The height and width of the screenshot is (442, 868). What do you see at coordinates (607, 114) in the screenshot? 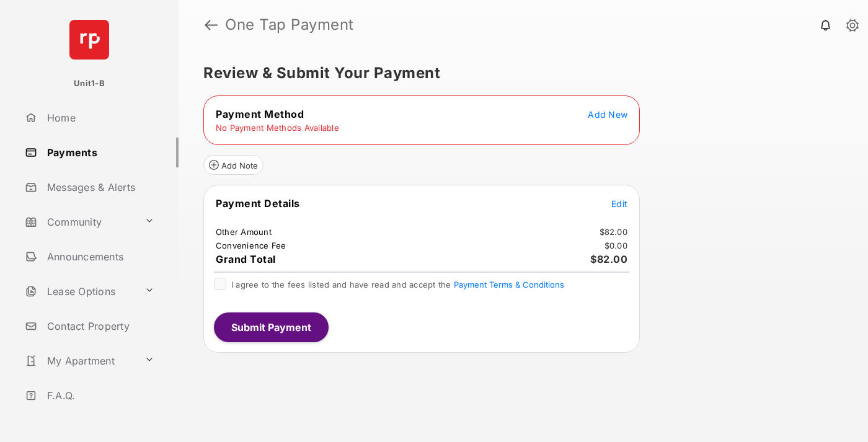
I see `button: Add New` at bounding box center [607, 114].